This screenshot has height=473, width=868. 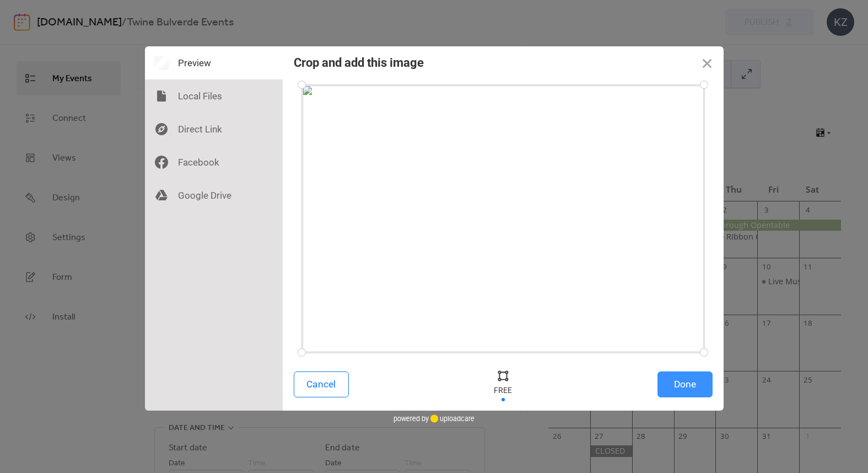 I want to click on div: Preview, so click(x=214, y=63).